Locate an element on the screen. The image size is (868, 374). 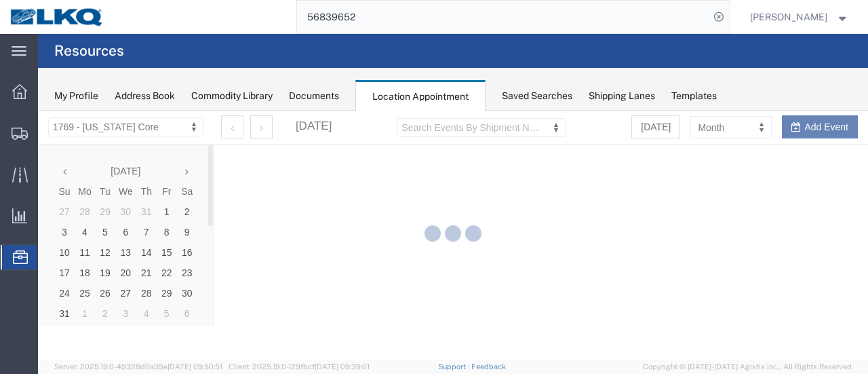
div: Commodity Library is located at coordinates (232, 96).